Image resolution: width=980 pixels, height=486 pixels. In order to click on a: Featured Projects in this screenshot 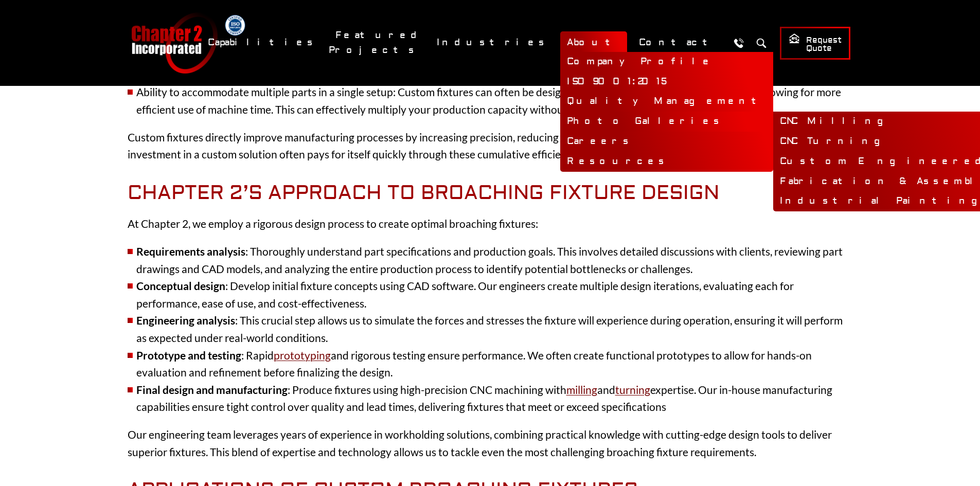, I will do `click(377, 42)`.